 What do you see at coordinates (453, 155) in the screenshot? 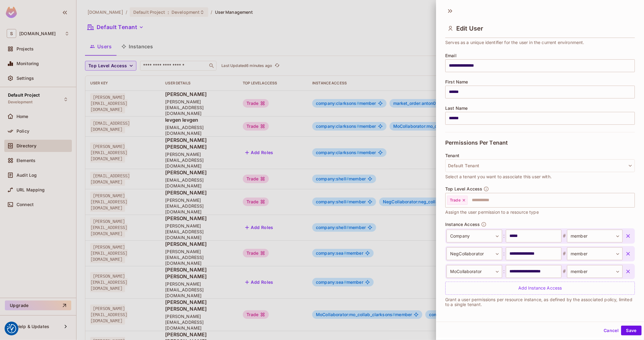
I see `span: Tenant` at bounding box center [453, 155].